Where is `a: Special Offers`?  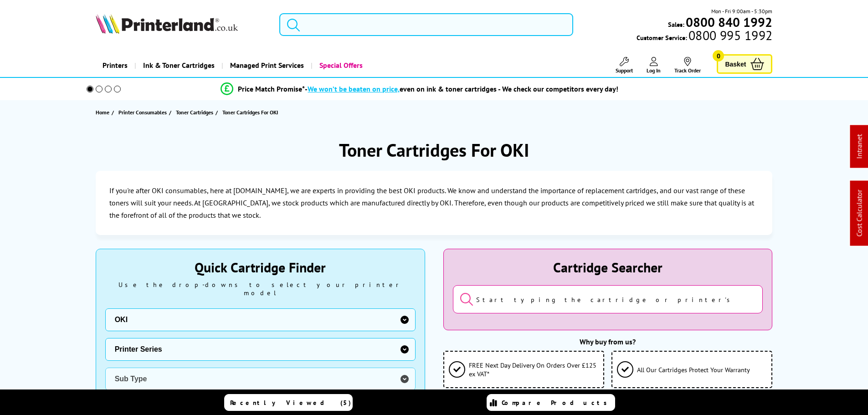 a: Special Offers is located at coordinates (340, 65).